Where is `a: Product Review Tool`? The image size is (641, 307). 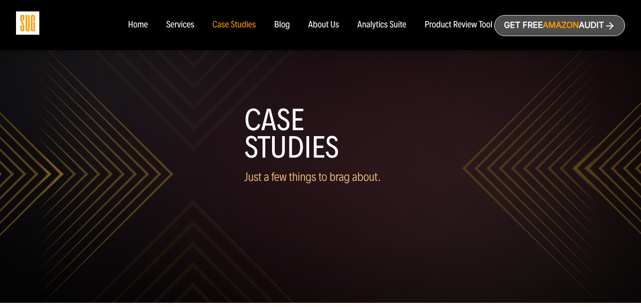 a: Product Review Tool is located at coordinates (459, 25).